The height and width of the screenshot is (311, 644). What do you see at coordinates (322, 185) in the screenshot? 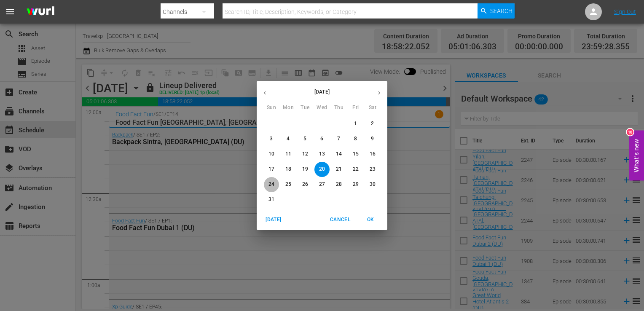
I see `button: 27` at bounding box center [322, 185].